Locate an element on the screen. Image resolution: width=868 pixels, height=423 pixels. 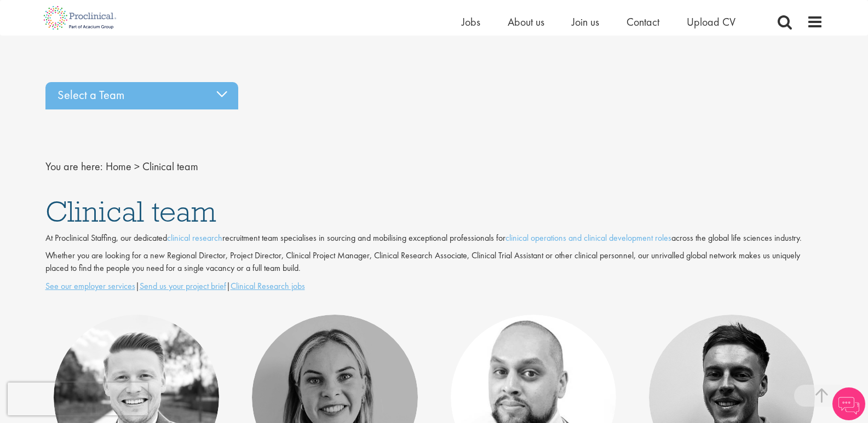
a: Jobs is located at coordinates (471, 22).